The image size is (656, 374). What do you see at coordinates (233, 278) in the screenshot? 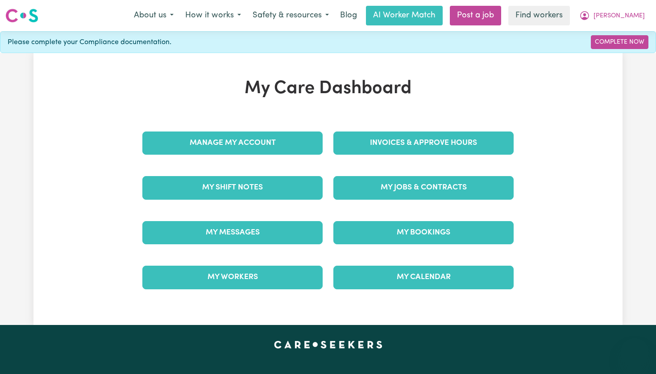
I see `a: My Workers` at bounding box center [233, 278].